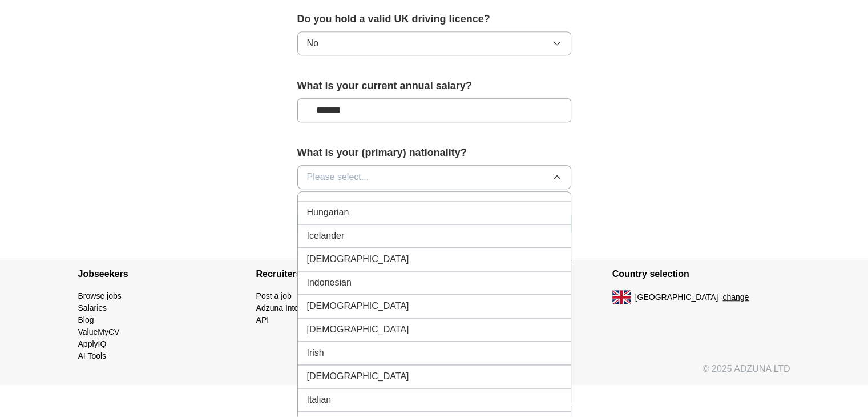 This screenshot has width=868, height=417. What do you see at coordinates (86, 320) in the screenshot?
I see `a: Blog` at bounding box center [86, 320].